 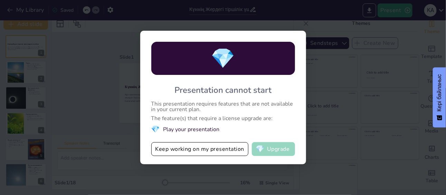 I want to click on li: Play your presentation, so click(x=223, y=129).